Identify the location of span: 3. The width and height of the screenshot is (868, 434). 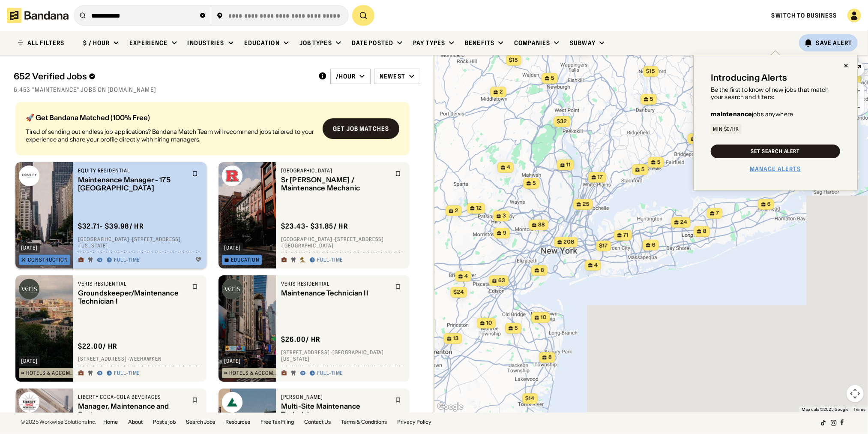
(504, 216).